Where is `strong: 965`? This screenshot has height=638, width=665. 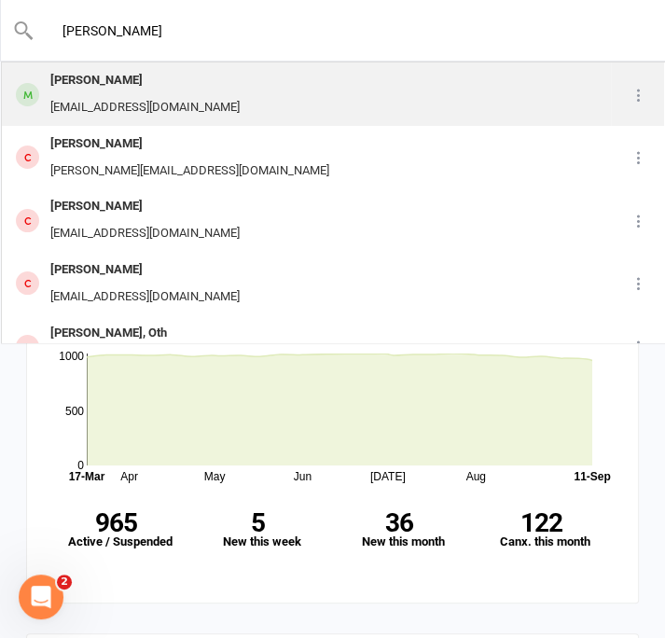 strong: 965 is located at coordinates (117, 523).